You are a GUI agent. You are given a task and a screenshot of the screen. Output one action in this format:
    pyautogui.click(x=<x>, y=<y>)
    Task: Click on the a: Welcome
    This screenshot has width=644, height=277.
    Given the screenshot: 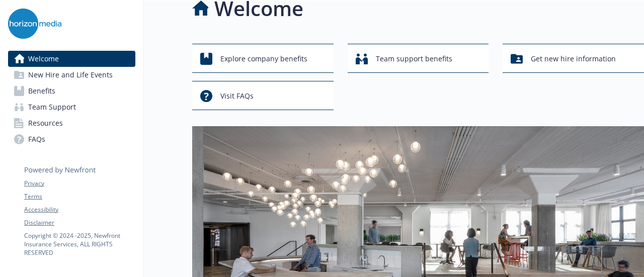 What is the action you would take?
    pyautogui.click(x=71, y=59)
    